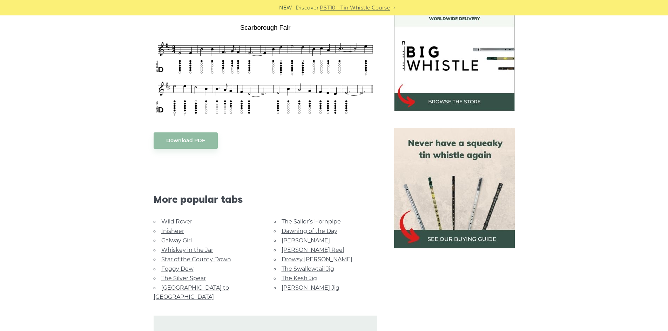 The image size is (668, 331). I want to click on a: The Sailor’s Hornpipe, so click(311, 222).